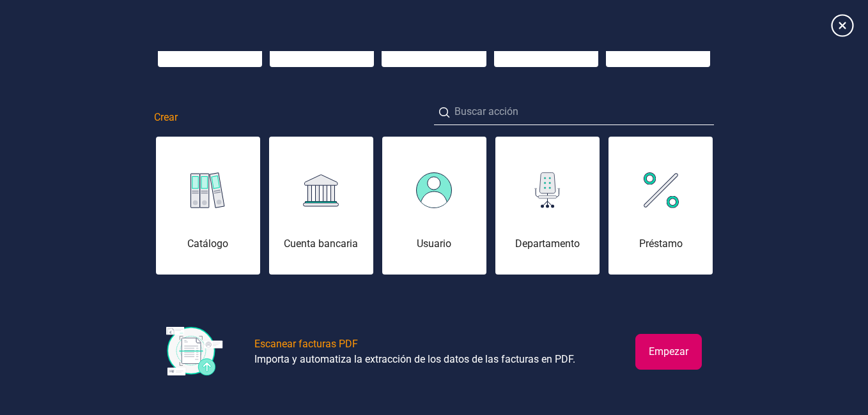  What do you see at coordinates (661, 190) in the screenshot?
I see `img: img-prestamo.svg` at bounding box center [661, 190].